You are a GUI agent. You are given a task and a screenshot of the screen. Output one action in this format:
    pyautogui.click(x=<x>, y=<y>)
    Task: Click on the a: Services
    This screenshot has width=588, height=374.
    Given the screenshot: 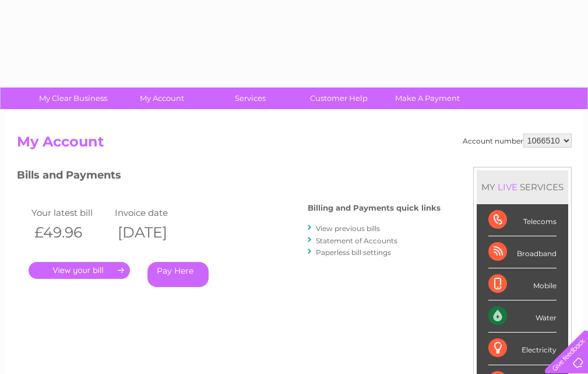 What is the action you would take?
    pyautogui.click(x=250, y=98)
    